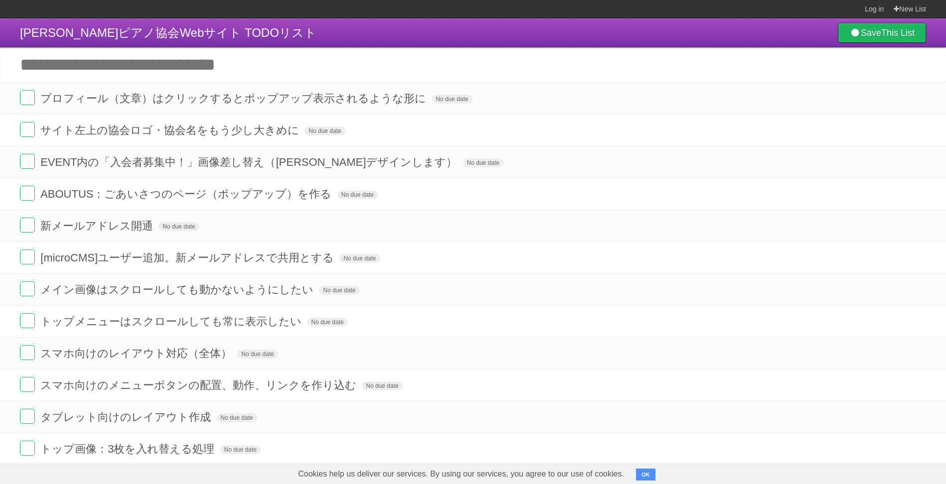  Describe the element at coordinates (645, 475) in the screenshot. I see `button: OK` at that location.